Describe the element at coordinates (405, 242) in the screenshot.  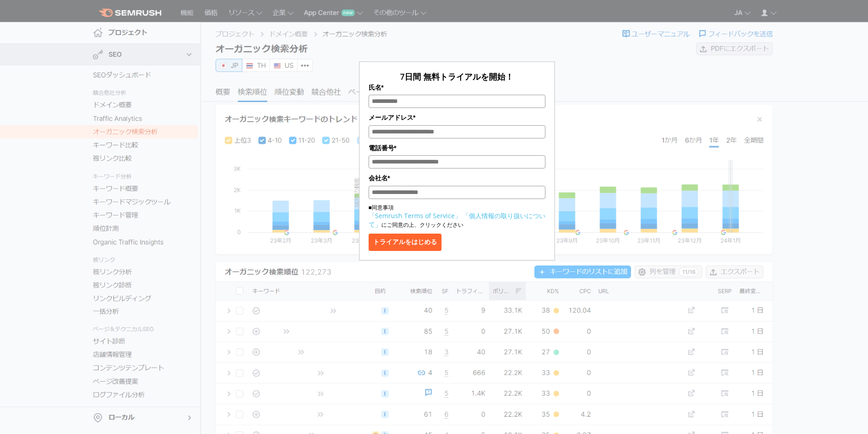
I see `button: トライアルをはじめる` at that location.